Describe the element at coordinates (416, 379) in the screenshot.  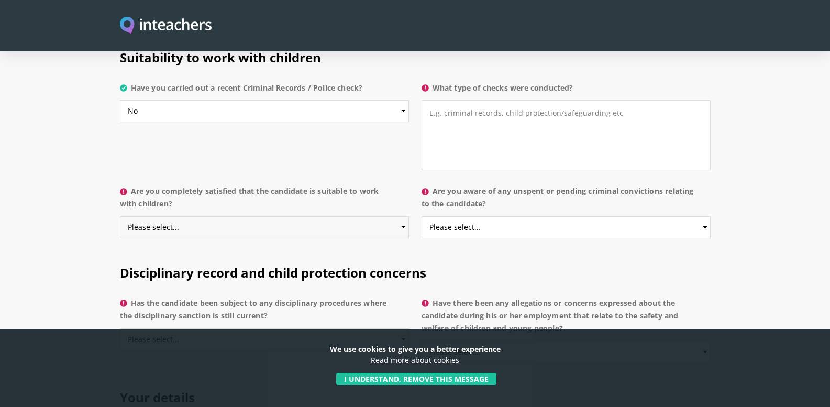
I see `button: I understand, remove this message` at that location.